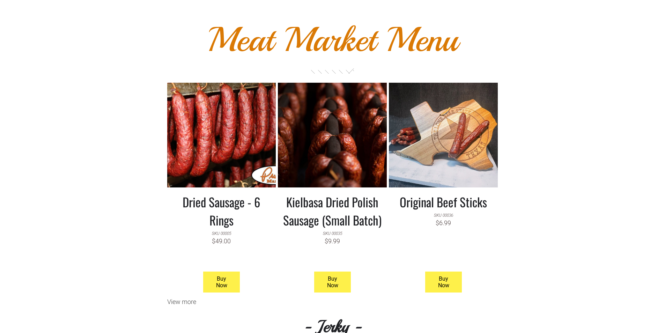  Describe the element at coordinates (222, 228) in the screenshot. I see `a: Dried Sausage - 6 Rings SKU 00005 $49.00` at that location.